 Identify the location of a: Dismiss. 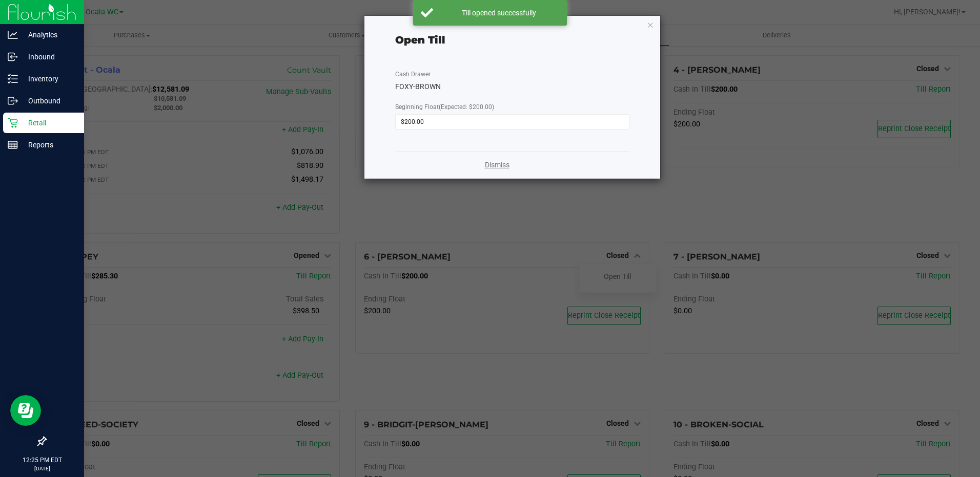
(497, 165).